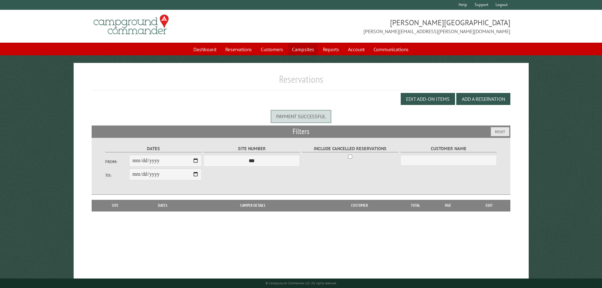 The width and height of the screenshot is (602, 288). I want to click on h1: Reservations, so click(301, 81).